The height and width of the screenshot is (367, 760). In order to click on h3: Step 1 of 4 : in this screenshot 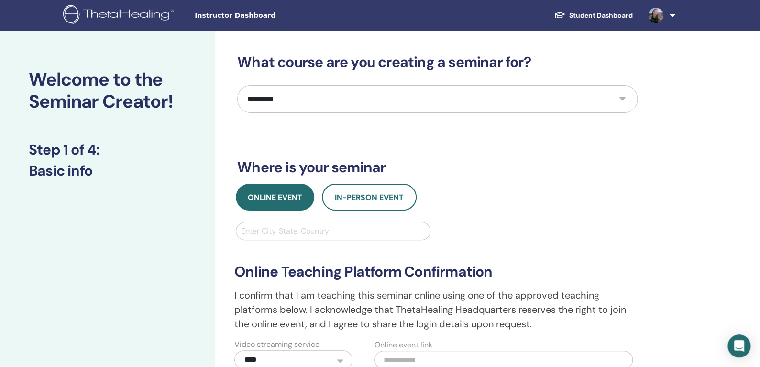, I will do `click(108, 150)`.